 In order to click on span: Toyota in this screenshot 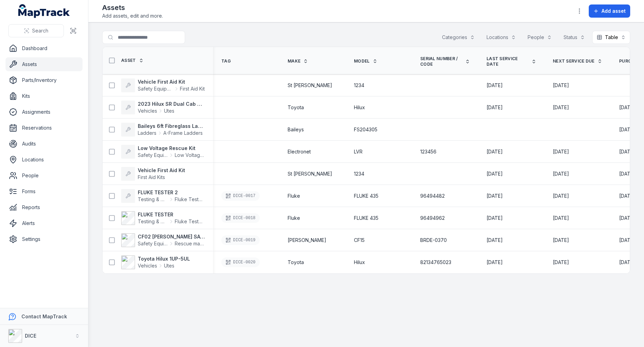, I will do `click(296, 262)`.